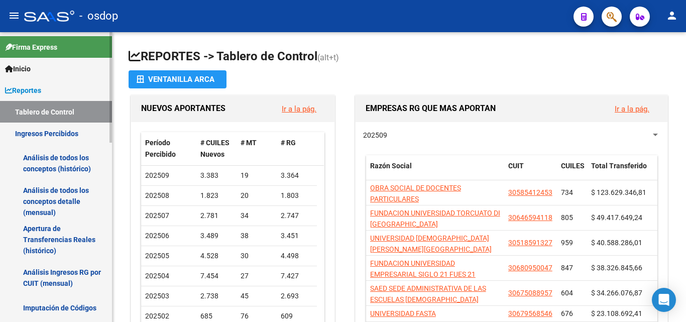 The height and width of the screenshot is (322, 686). What do you see at coordinates (215, 148) in the screenshot?
I see `span: # CUILES Nuevos` at bounding box center [215, 148].